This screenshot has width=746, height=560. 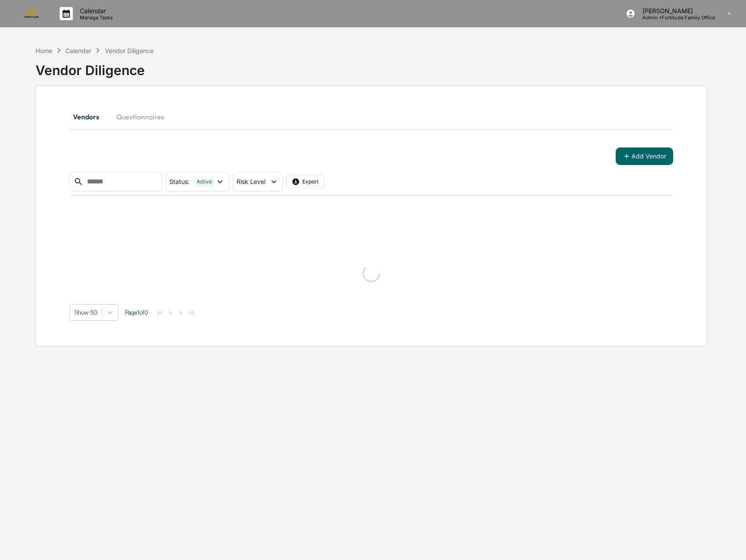 I want to click on div: secondary tabs example, so click(x=371, y=117).